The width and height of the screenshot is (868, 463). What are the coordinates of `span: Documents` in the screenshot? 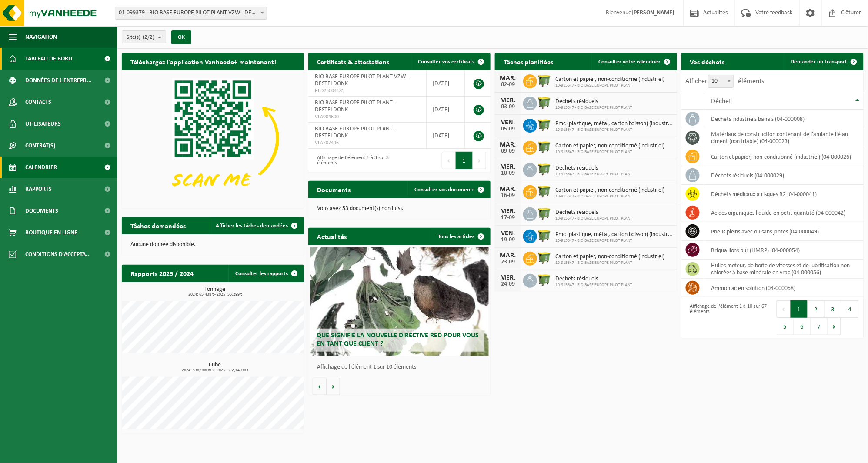 It's located at (42, 211).